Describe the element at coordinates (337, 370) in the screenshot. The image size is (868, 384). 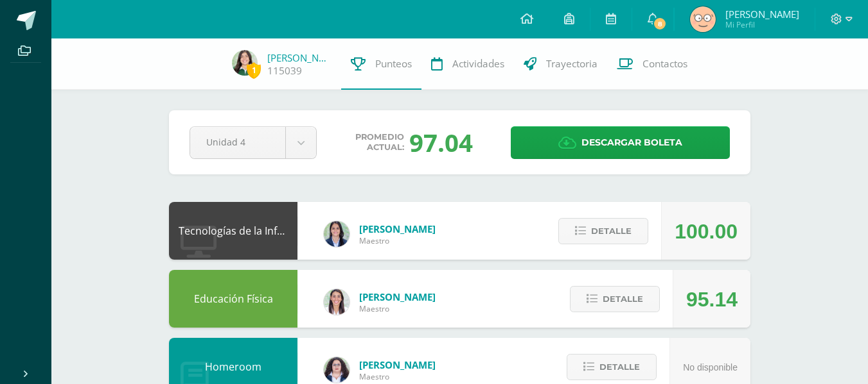
I see `img: ba02aa29de7e60e5f6614f4096ff8928.png` at that location.